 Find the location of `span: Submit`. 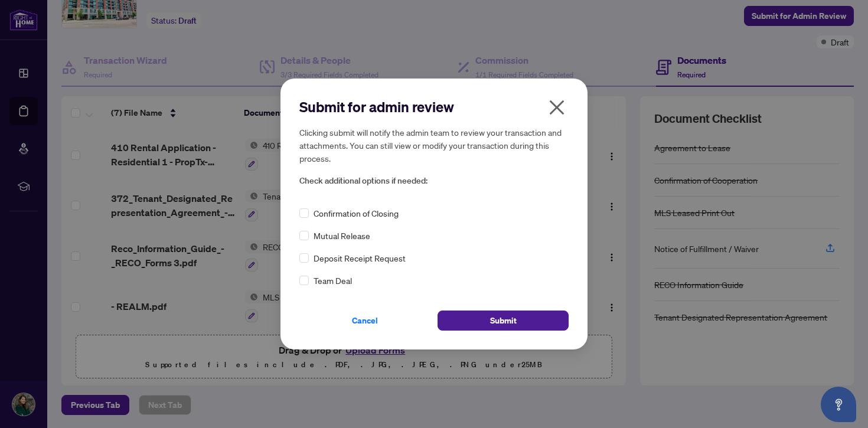

span: Submit is located at coordinates (503, 321).